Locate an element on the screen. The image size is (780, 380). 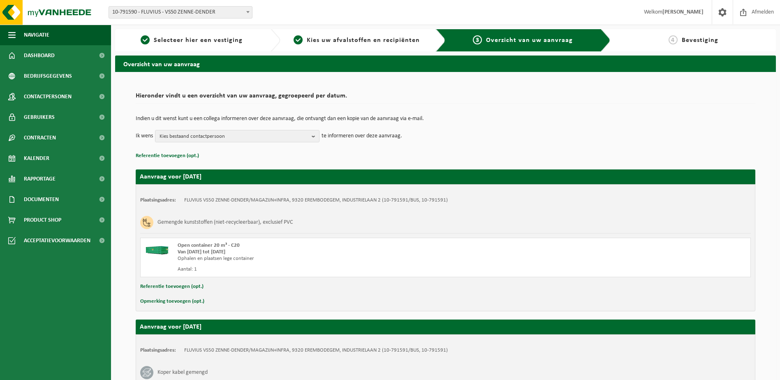
span: Acceptatievoorwaarden is located at coordinates (57, 240).